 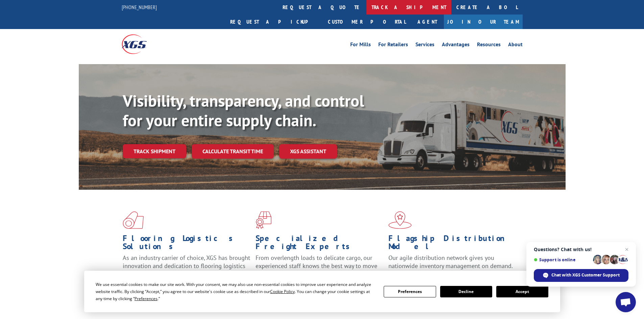 What do you see at coordinates (282, 291) in the screenshot?
I see `span: Cookie Policy` at bounding box center [282, 291].